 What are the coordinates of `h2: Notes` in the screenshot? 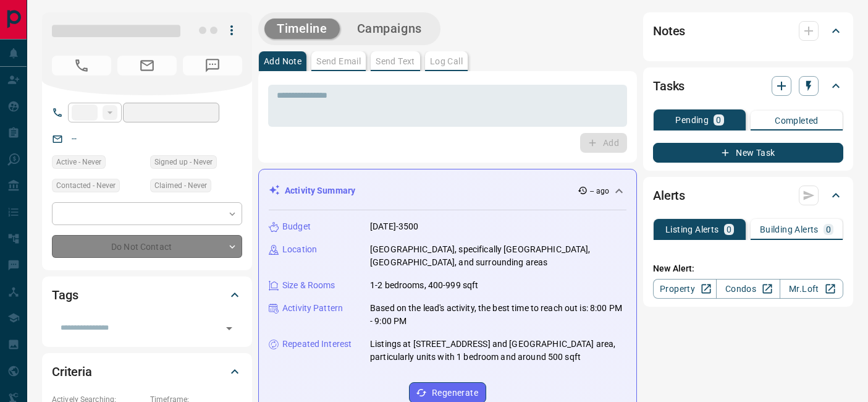 It's located at (669, 31).